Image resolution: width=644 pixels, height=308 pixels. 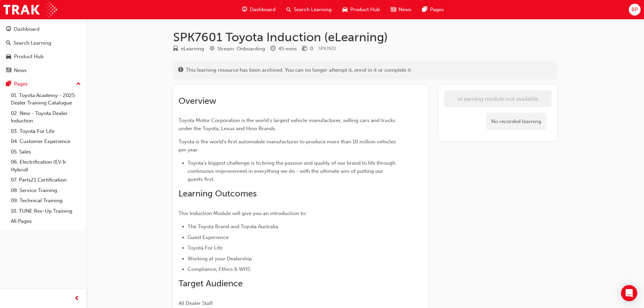 What do you see at coordinates (32, 43) in the screenshot?
I see `div: Search Learning` at bounding box center [32, 43].